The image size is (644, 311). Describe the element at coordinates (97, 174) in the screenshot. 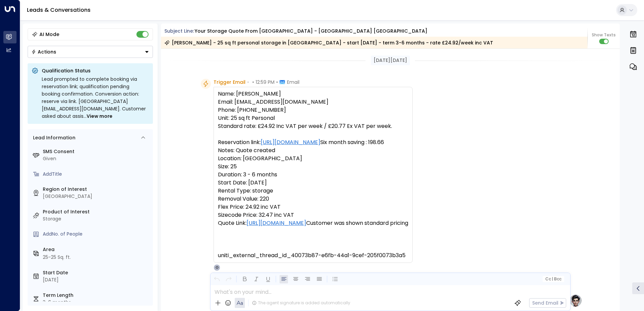

I see `div: AddTitle` at that location.